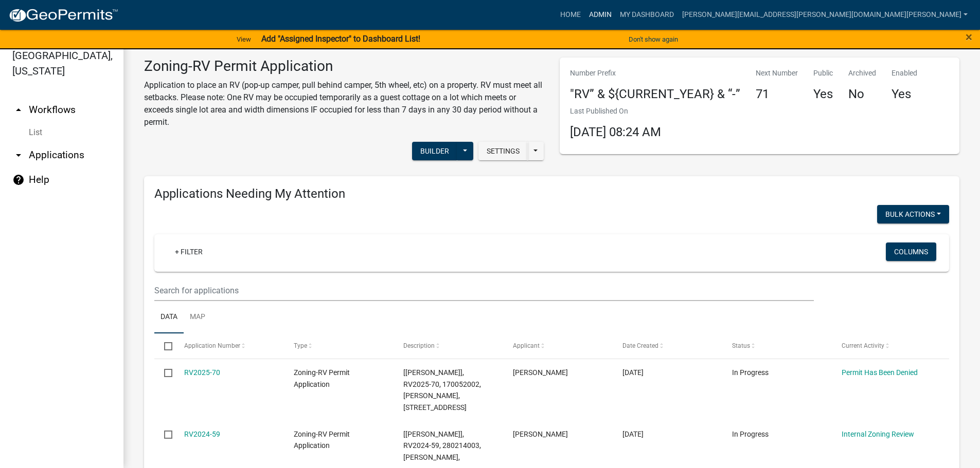  I want to click on i: help, so click(19, 180).